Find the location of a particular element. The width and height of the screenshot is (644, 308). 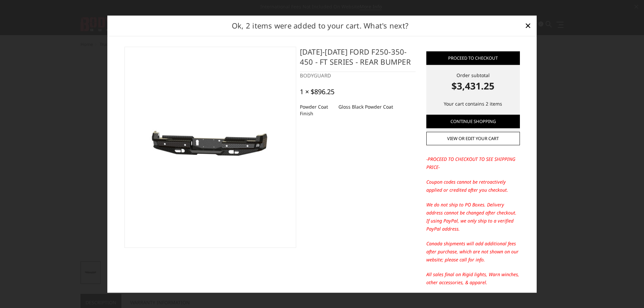

a: View or edit your cart is located at coordinates (473, 138).